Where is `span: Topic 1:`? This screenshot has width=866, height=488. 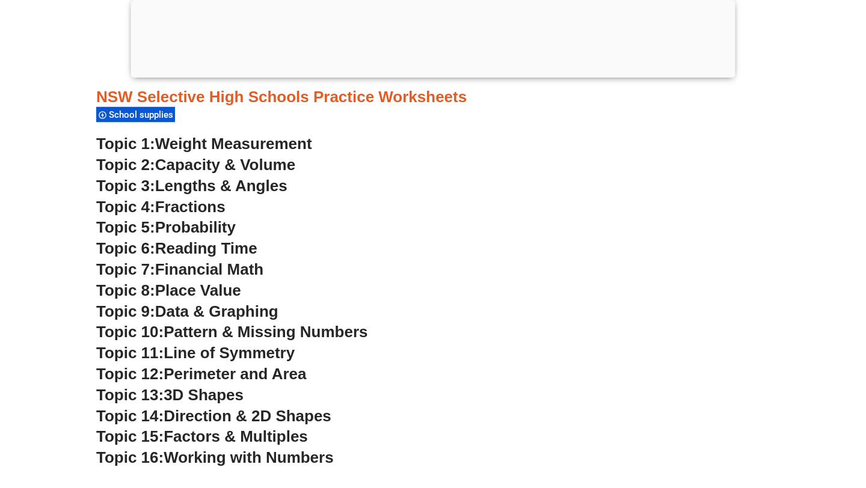
span: Topic 1: is located at coordinates (126, 144).